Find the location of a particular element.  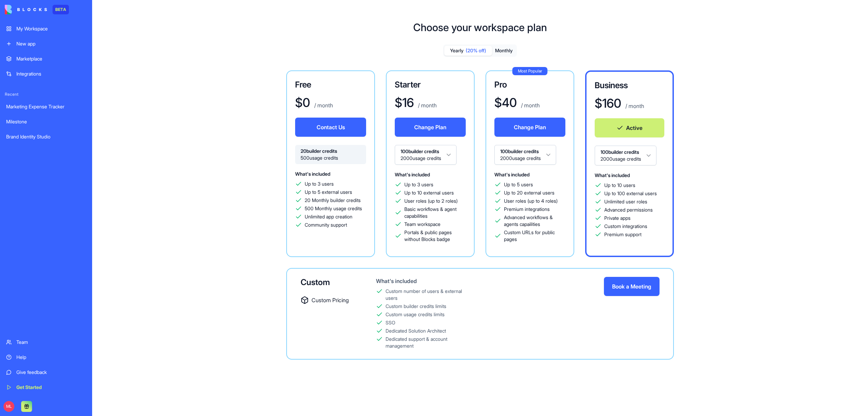

h3: Starter is located at coordinates (430, 85).